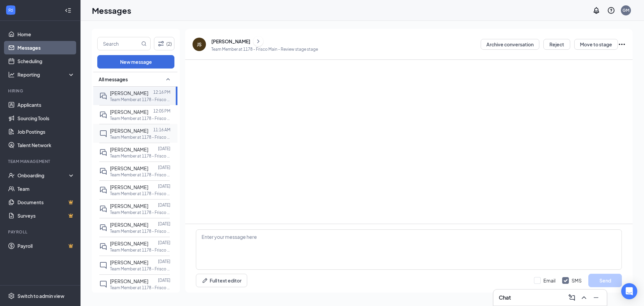  Describe the element at coordinates (161, 43) in the screenshot. I see `svg: Filter` at that location.